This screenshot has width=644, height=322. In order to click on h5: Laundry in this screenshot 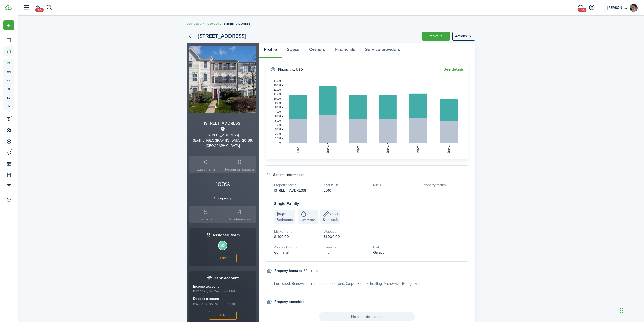, I will do `click(346, 247)`.